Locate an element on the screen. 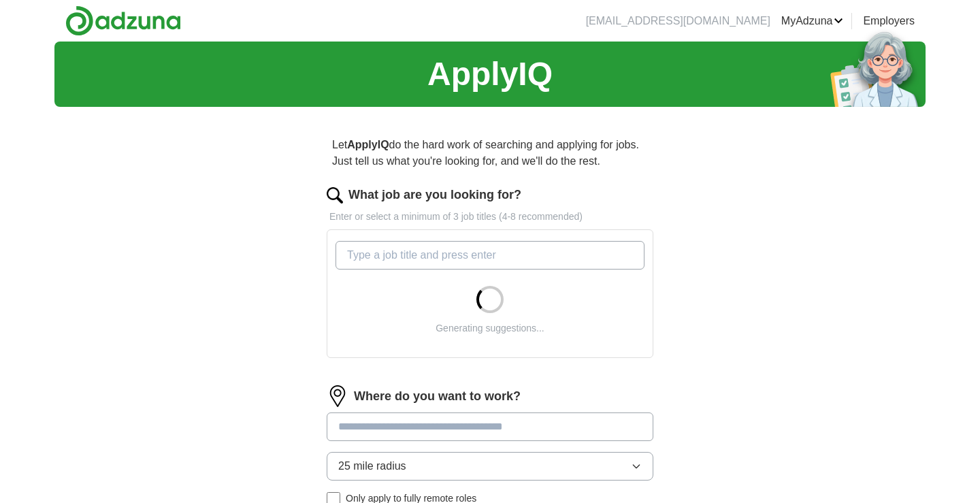 This screenshot has width=980, height=503. p: Enter or select a minimum of 3 job titles (4-8 recommended) is located at coordinates (490, 217).